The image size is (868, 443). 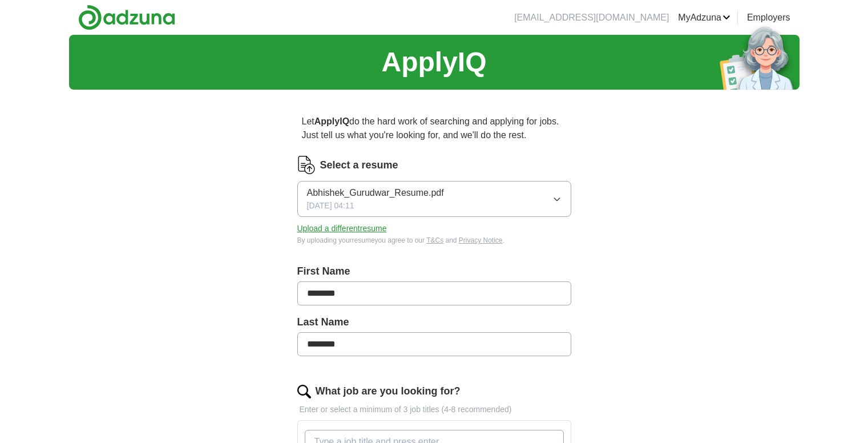 I want to click on p: Let do the hard work of searching and applying for jobs. Just tell us what you're looking for, an..., so click(x=434, y=128).